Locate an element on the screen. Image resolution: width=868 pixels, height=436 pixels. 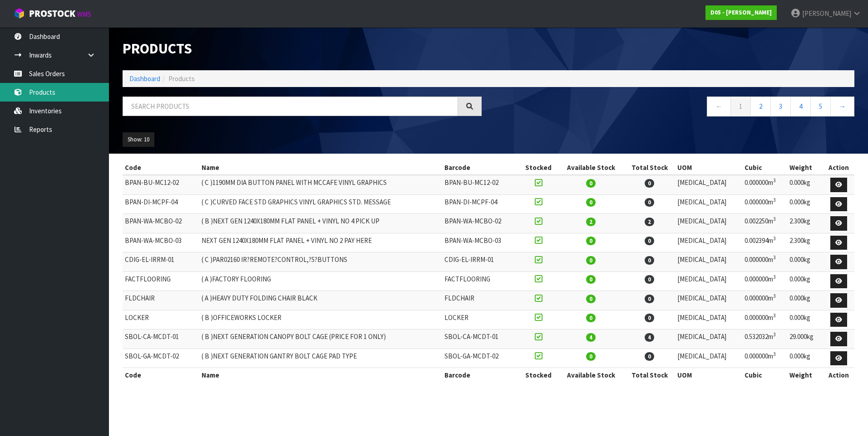
td: 0.002394m is located at coordinates (764, 242).